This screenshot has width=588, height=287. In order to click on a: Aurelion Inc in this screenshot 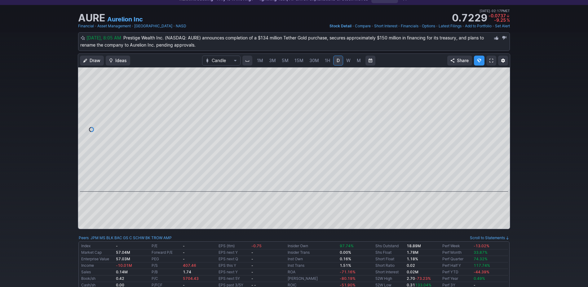, I will do `click(125, 19)`.